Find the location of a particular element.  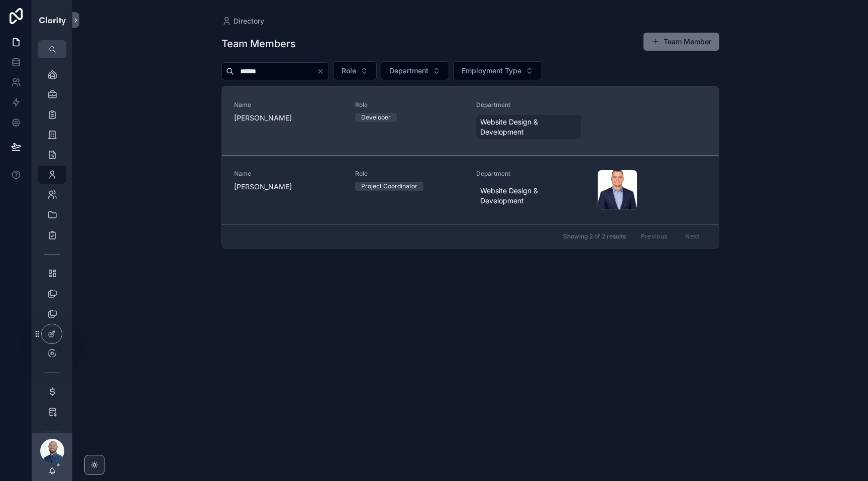

button: Clear is located at coordinates (323, 72).